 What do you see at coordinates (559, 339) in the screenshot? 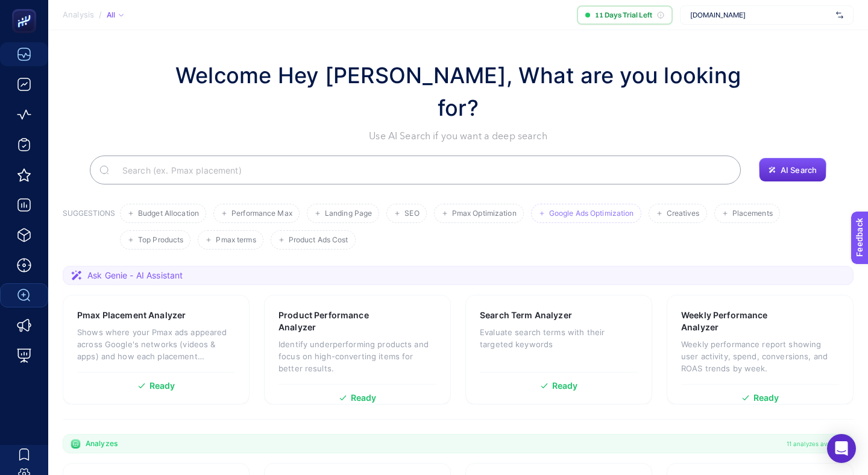
I see `p: Evaluate search terms with their targeted keywords` at bounding box center [559, 339].